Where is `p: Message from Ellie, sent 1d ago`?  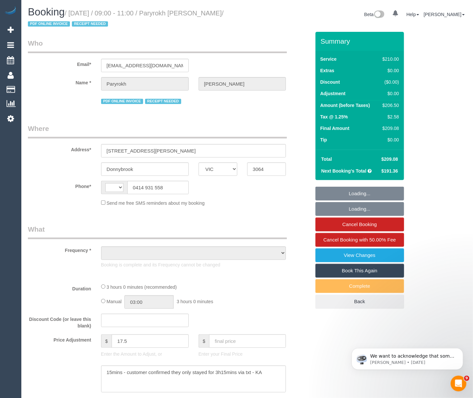 p: Message from Ellie, sent 1d ago is located at coordinates (71, 28).